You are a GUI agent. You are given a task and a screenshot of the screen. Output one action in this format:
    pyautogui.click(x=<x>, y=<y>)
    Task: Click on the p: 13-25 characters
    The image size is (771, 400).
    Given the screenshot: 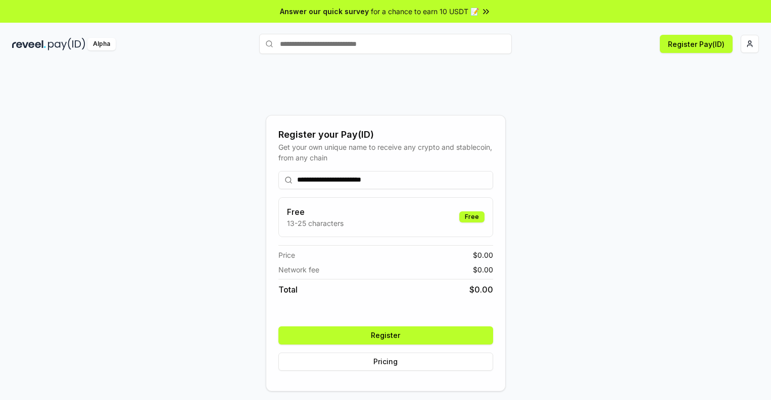 What is the action you would take?
    pyautogui.click(x=315, y=223)
    